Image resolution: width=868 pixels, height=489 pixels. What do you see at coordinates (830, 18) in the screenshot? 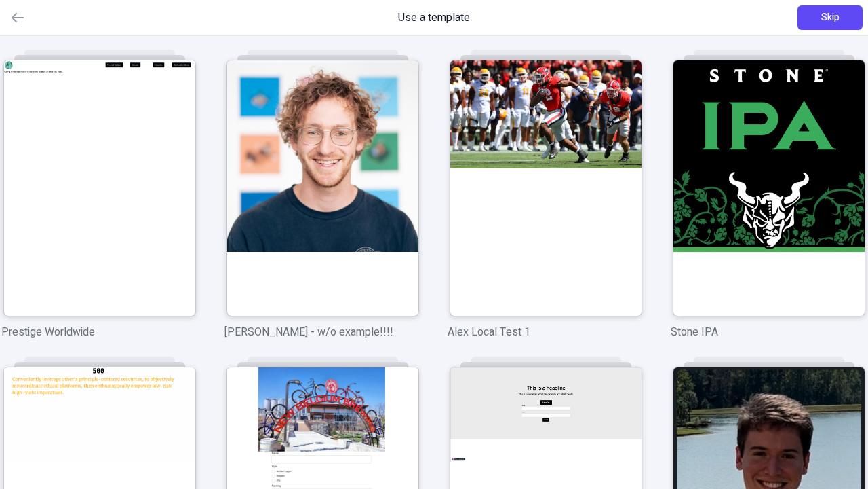
I see `span: Skip` at bounding box center [830, 18].